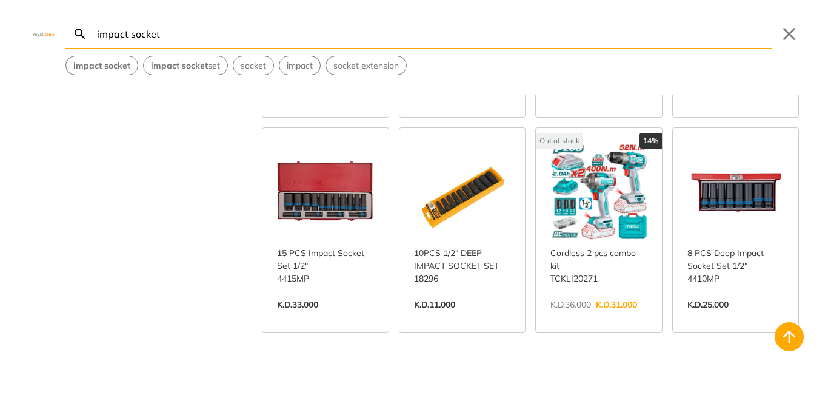  What do you see at coordinates (789, 34) in the screenshot?
I see `button: Close` at bounding box center [789, 34].